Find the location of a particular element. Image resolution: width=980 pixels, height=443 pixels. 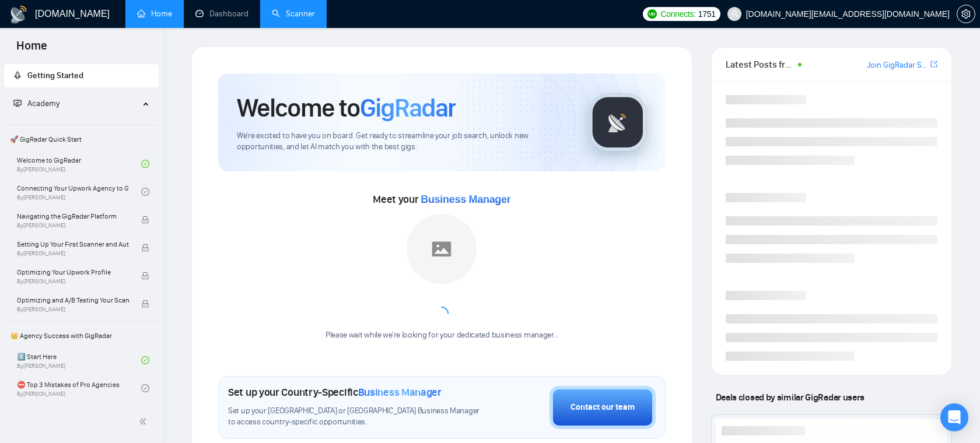

h1: Set up your Country-Specific is located at coordinates (335, 392).